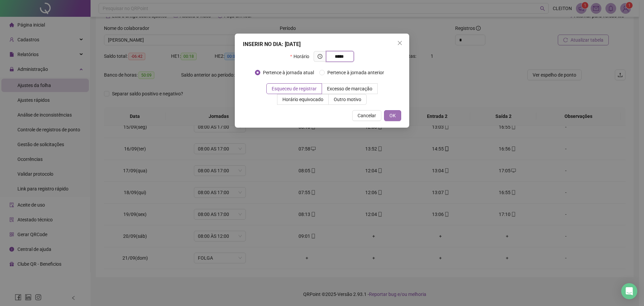 Image resolution: width=644 pixels, height=306 pixels. Describe the element at coordinates (366, 116) in the screenshot. I see `button: Cancelar` at that location.